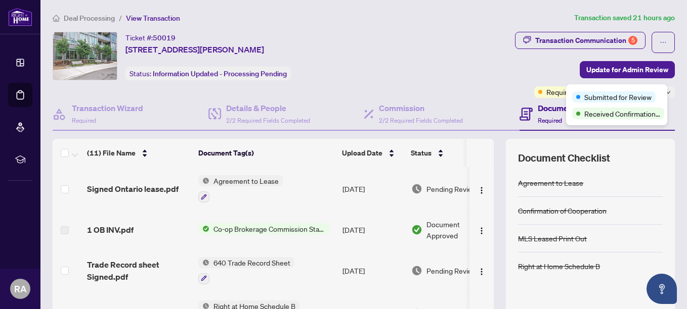 This screenshot has height=309, width=687. Describe the element at coordinates (150, 37) in the screenshot. I see `div: Ticket #:` at that location.